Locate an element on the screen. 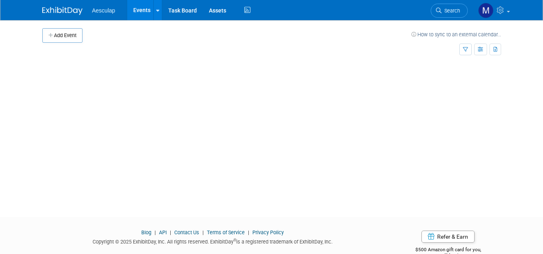  img: ExhibitDay is located at coordinates (62, 11).